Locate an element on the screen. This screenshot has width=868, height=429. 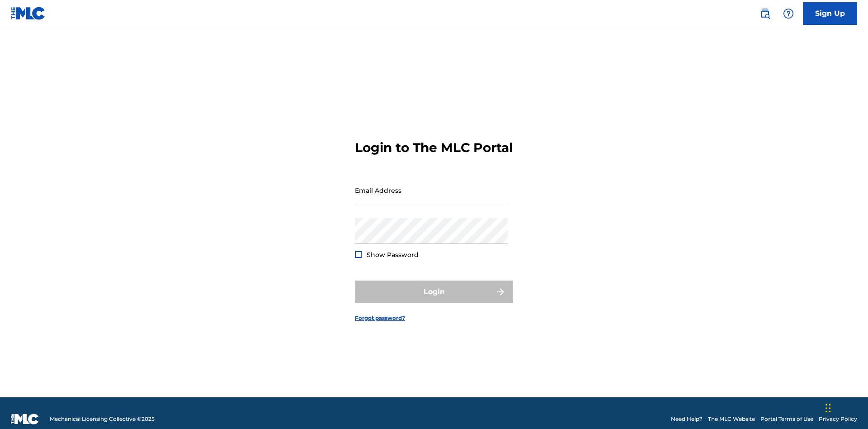
a: Forgot password? is located at coordinates (379, 318).